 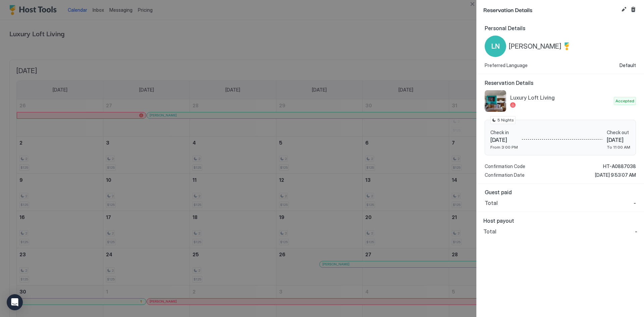 I want to click on span: Default, so click(x=628, y=65).